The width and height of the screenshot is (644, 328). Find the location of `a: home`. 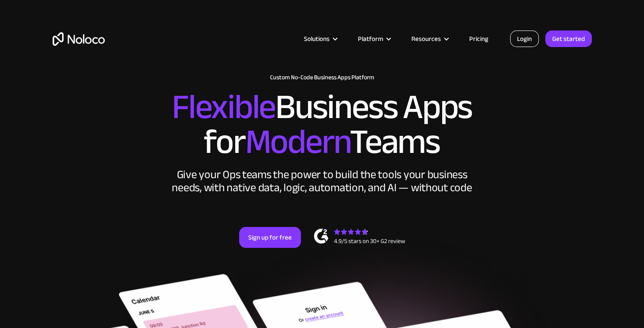

a: home is located at coordinates (79, 39).